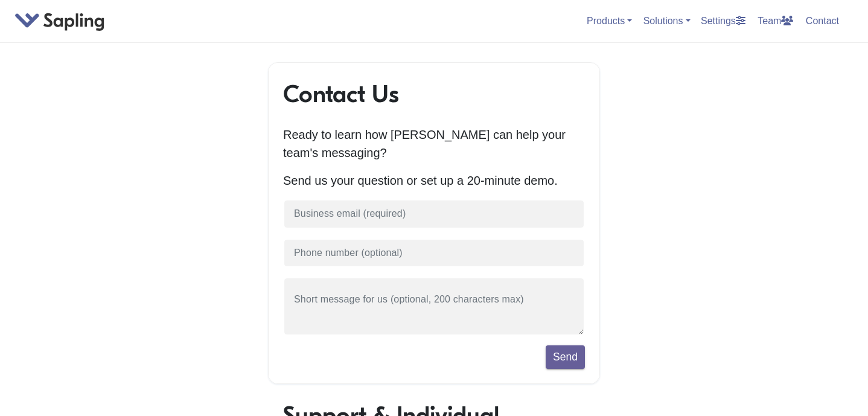 This screenshot has height=416, width=868. What do you see at coordinates (565, 357) in the screenshot?
I see `button: Send` at bounding box center [565, 357].